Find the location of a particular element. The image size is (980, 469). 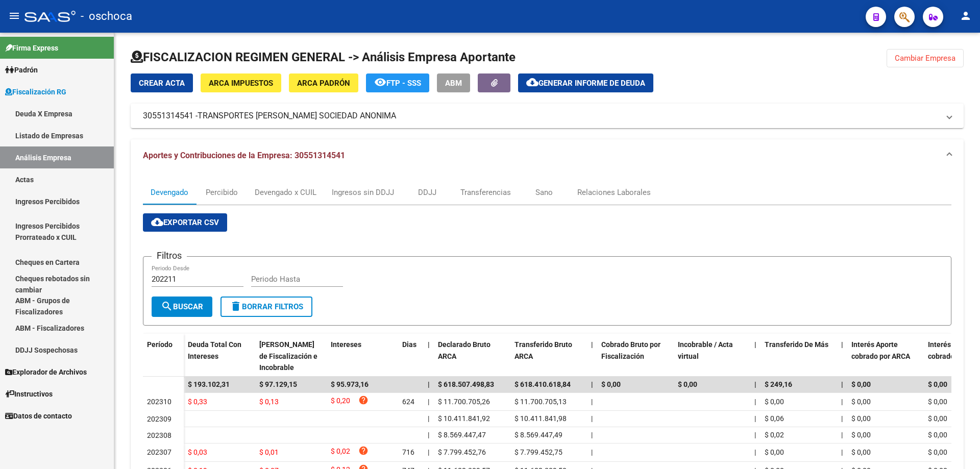

span: Explorador de Archivos is located at coordinates (46, 372).